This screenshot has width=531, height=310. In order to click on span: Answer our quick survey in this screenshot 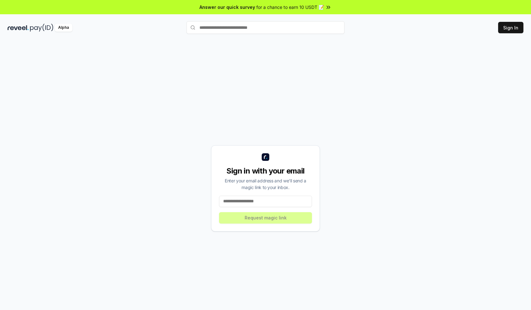, I will do `click(227, 7)`.